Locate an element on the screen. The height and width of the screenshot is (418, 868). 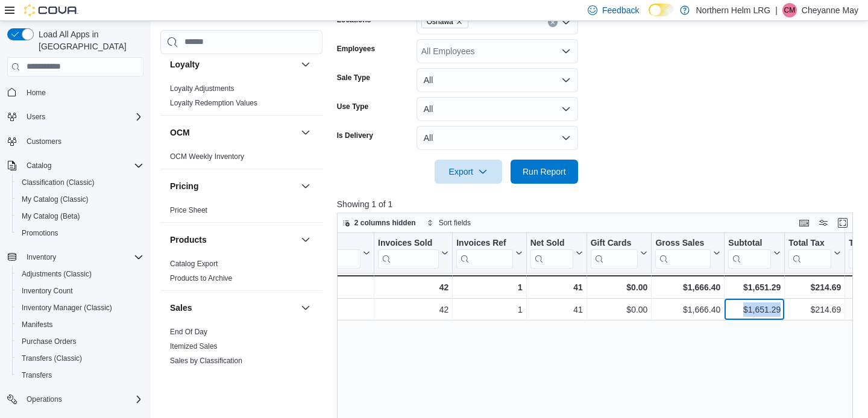
button: Transfers is located at coordinates (80, 375).